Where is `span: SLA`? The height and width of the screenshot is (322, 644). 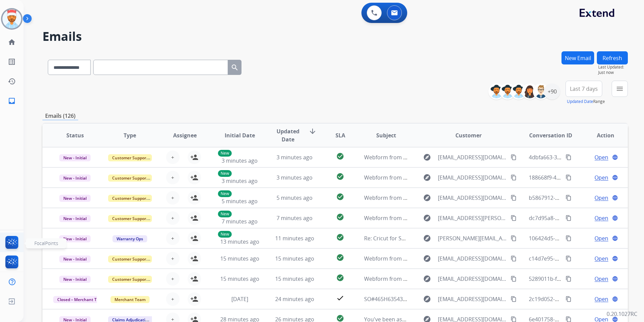
span: SLA is located at coordinates (340, 135).